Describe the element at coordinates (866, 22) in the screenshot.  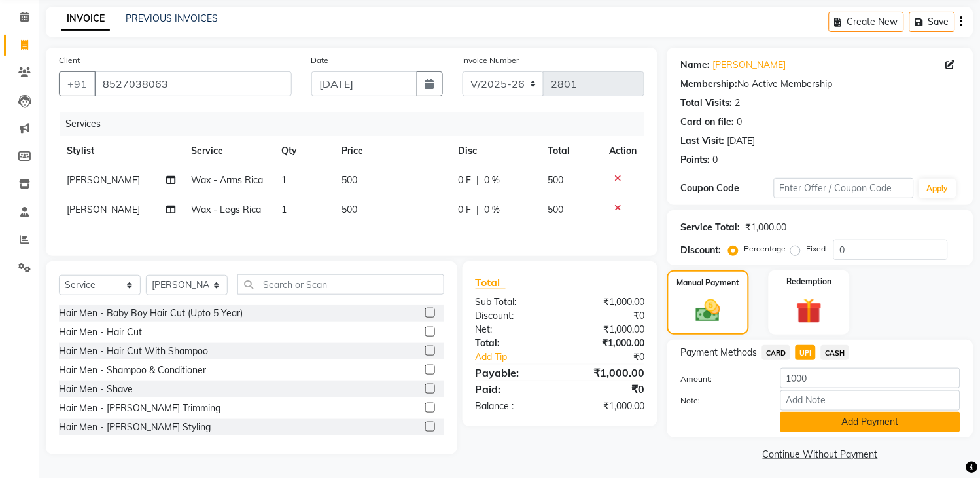
I see `button: Create New` at that location.